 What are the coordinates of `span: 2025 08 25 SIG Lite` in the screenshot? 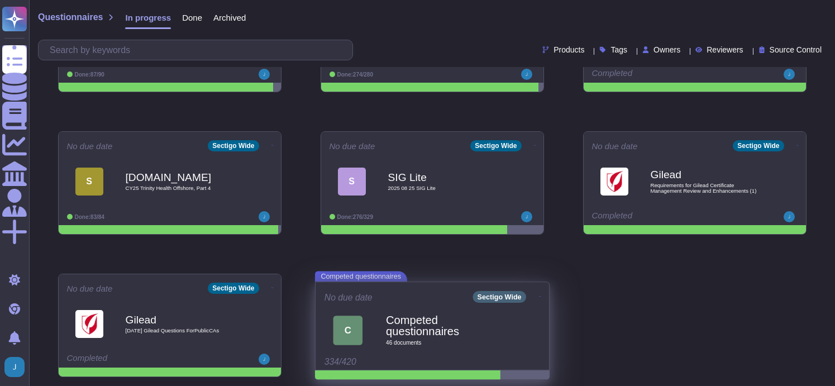 It's located at (444, 188).